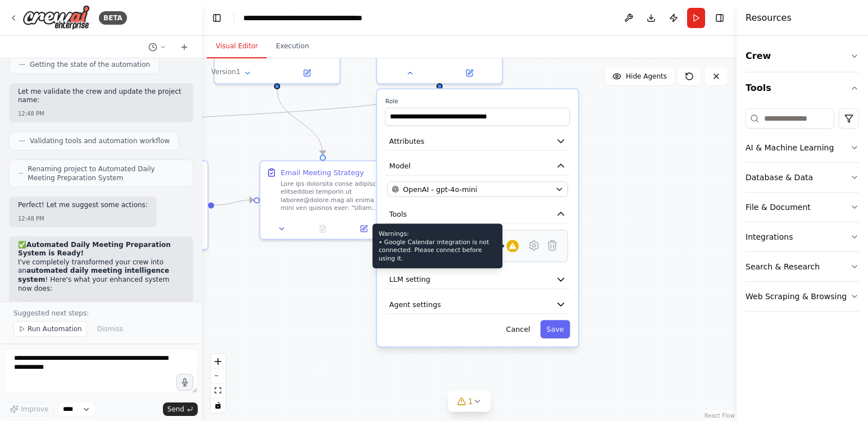  I want to click on p: Perfect! Let me suggest some actions:, so click(83, 206).